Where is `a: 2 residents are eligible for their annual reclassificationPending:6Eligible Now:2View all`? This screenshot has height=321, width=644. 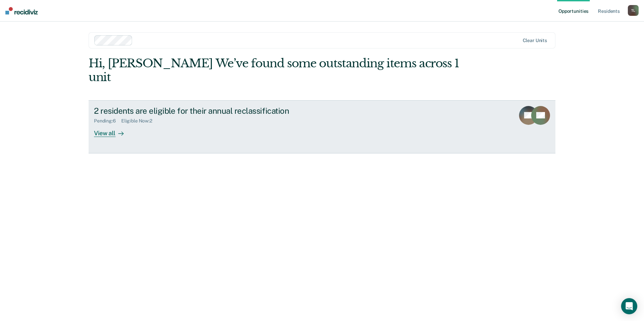 a: 2 residents are eligible for their annual reclassificationPending:6Eligible Now:2View all is located at coordinates (322, 127).